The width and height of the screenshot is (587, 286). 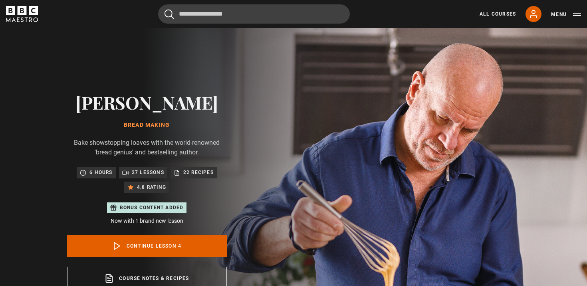 What do you see at coordinates (148, 172) in the screenshot?
I see `p: 27 lessons` at bounding box center [148, 172].